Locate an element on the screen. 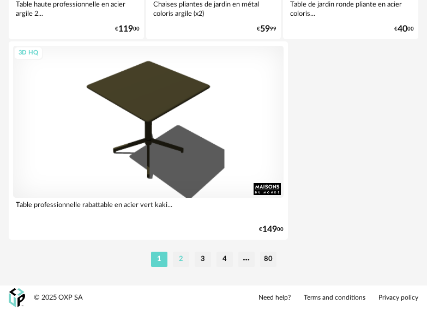  a: 3D HQ Table professionnelle rabattable en acier vert kaki... €14900 is located at coordinates (148, 141).